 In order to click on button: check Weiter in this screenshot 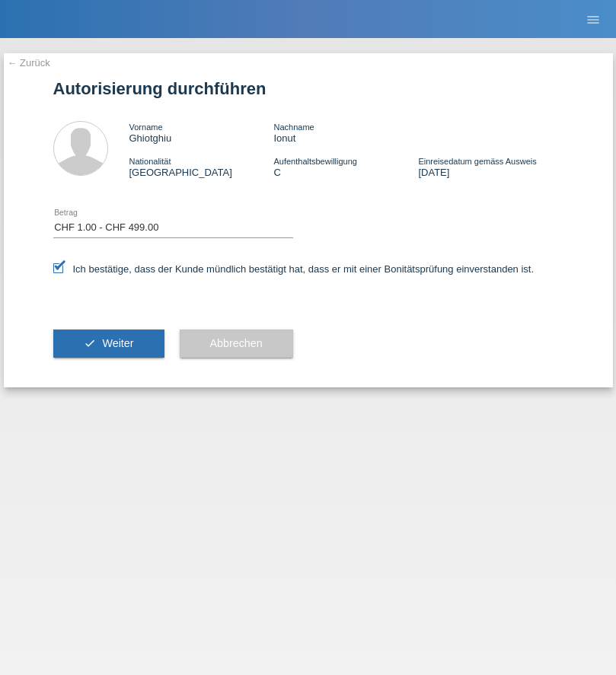, I will do `click(109, 344)`.